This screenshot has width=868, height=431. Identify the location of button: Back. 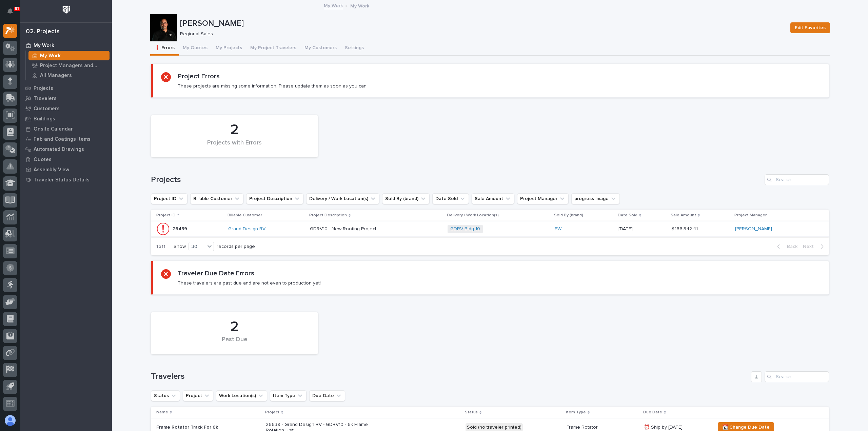
(786, 246).